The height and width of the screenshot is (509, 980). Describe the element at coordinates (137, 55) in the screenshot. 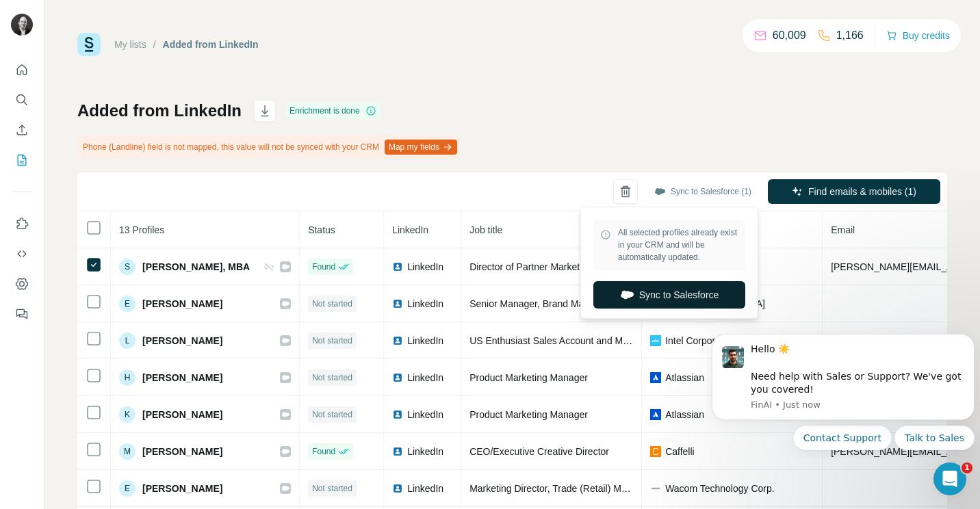

I see `div: message notification from FinAI, Just now. Hello ☀️ ​ Need help with Sales or Support? We've got ...` at that location.